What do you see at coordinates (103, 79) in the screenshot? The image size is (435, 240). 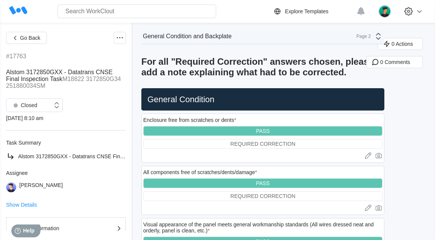 I see `mark: 3172850G34` at bounding box center [103, 79].